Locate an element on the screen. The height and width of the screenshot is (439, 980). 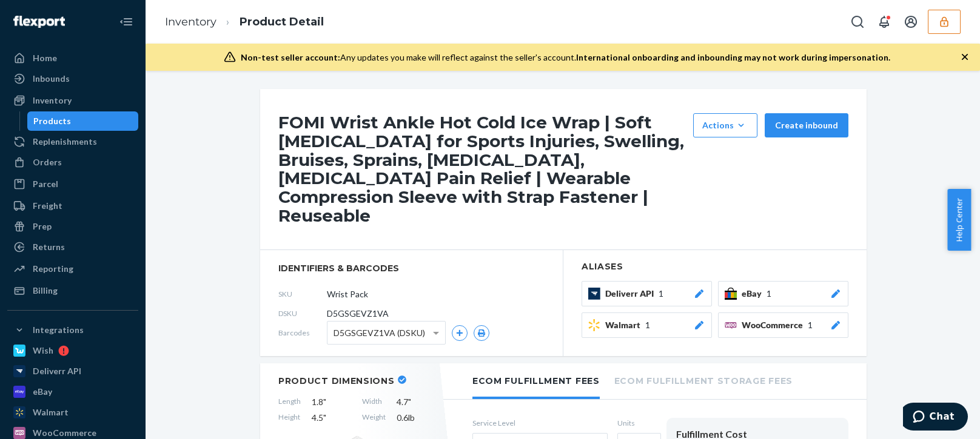
span: DSKU is located at coordinates (302, 313).